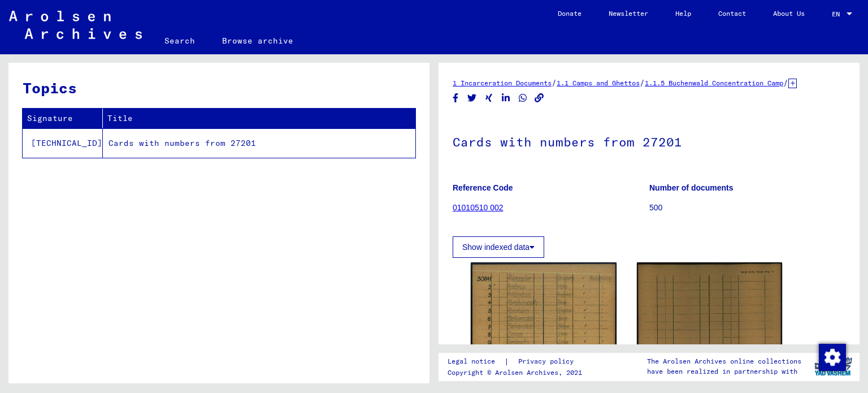 This screenshot has height=393, width=868. Describe the element at coordinates (649, 141) in the screenshot. I see `h1: Cards with numbers from 27201` at that location.